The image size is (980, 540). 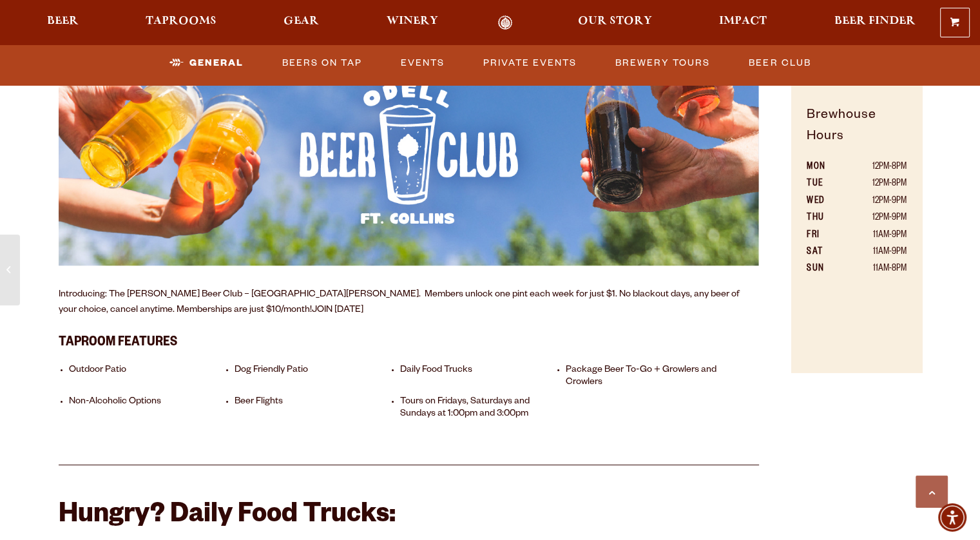 What do you see at coordinates (856, 132) in the screenshot?
I see `h5: Brewhouse Hours` at bounding box center [856, 132].